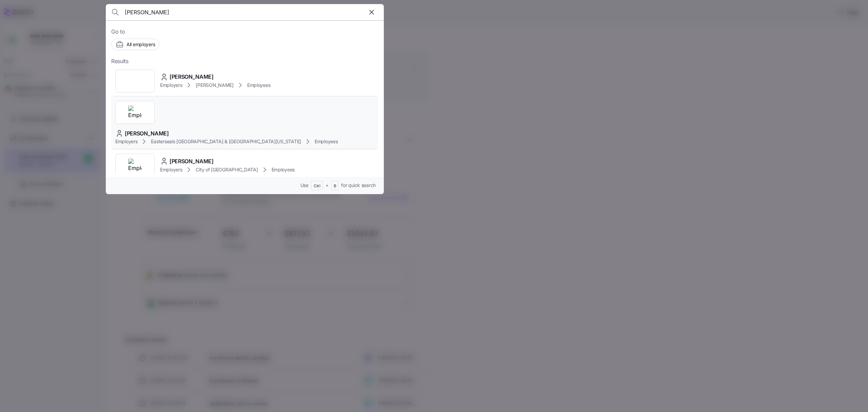  Describe the element at coordinates (317, 186) in the screenshot. I see `span: Ctrl` at that location.